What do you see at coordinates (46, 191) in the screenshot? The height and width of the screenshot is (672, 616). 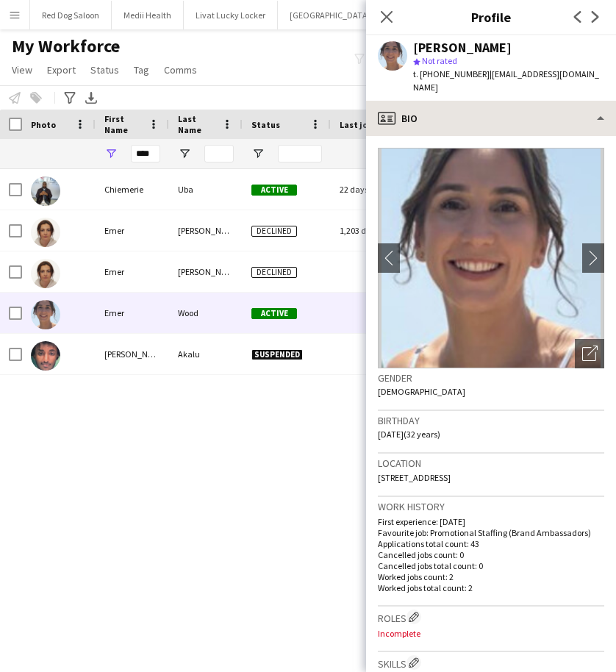 I see `img: Chiemerie Uba` at bounding box center [46, 191].